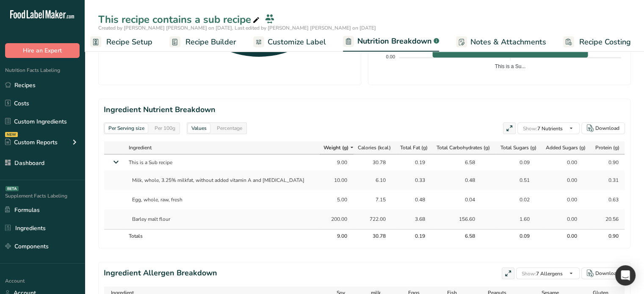  Describe the element at coordinates (121, 42) in the screenshot. I see `a: Recipe Setup` at that location.